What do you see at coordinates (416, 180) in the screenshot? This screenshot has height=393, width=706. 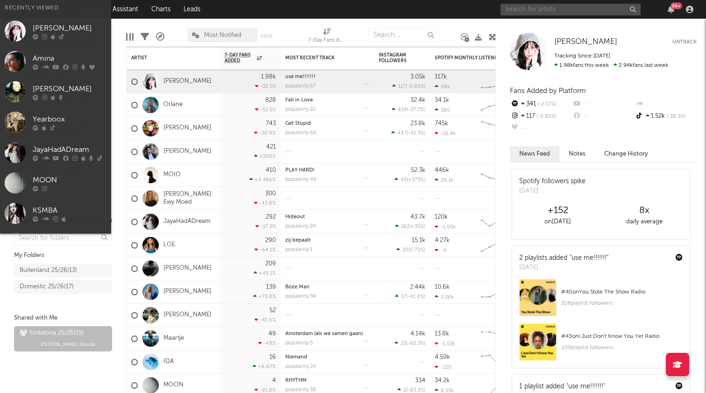 I see `span: +273 %` at bounding box center [416, 180].